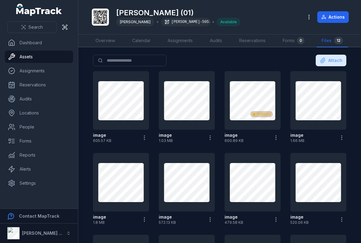 Image resolution: width=361 pixels, height=243 pixels. I want to click on a: Calendar, so click(141, 41).